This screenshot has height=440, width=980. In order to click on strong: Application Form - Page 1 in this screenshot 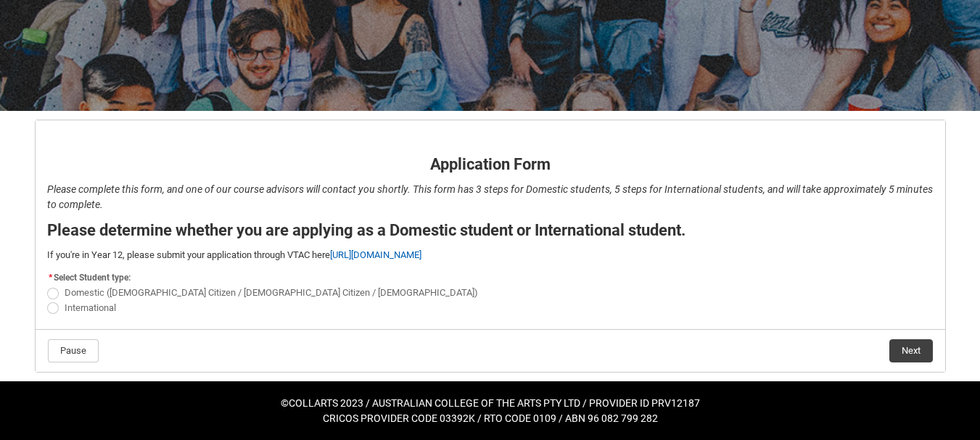, I will do `click(115, 137)`.